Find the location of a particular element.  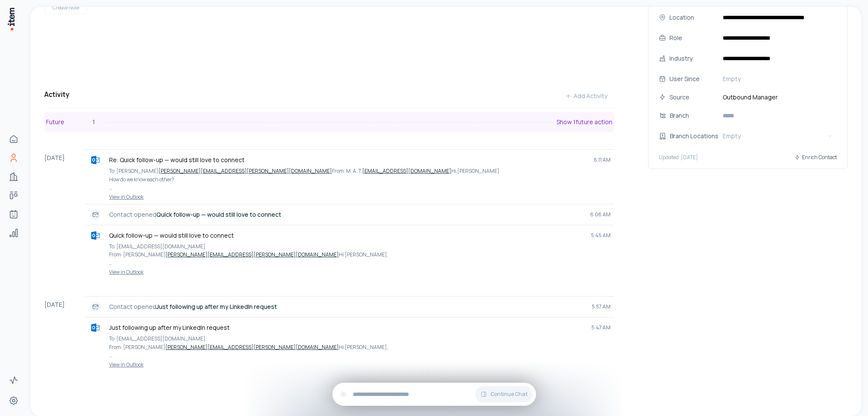

a: Agents is located at coordinates (13, 214).